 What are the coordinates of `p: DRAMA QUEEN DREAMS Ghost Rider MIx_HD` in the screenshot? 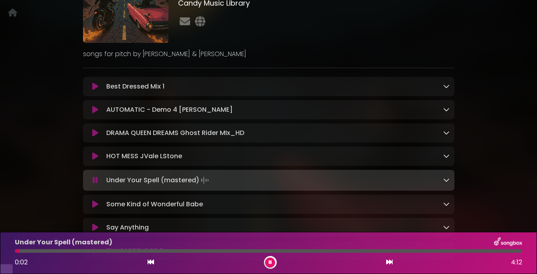 It's located at (175, 133).